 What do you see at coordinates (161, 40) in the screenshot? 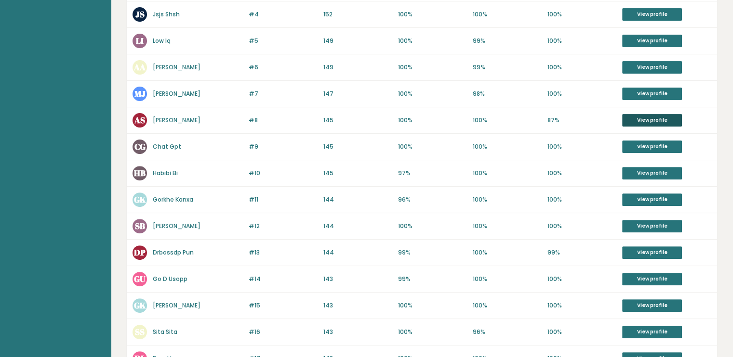
I see `a: Low Iq` at bounding box center [161, 40].